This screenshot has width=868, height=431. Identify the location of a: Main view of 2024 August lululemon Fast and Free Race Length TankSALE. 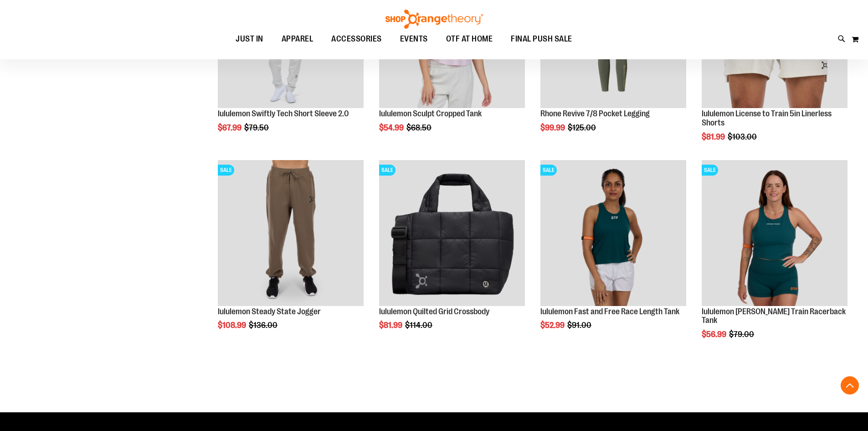
(613, 234).